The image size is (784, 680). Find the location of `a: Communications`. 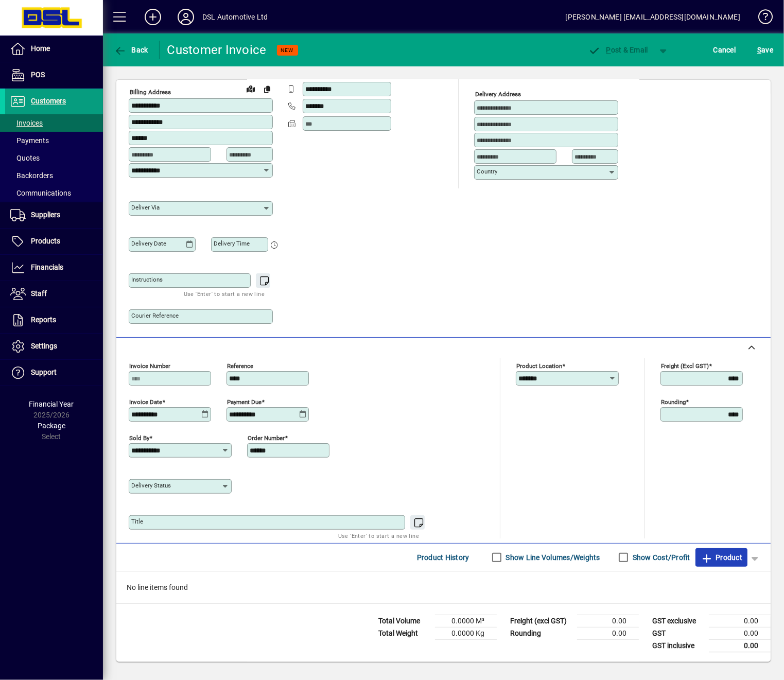

a: Communications is located at coordinates (54, 193).